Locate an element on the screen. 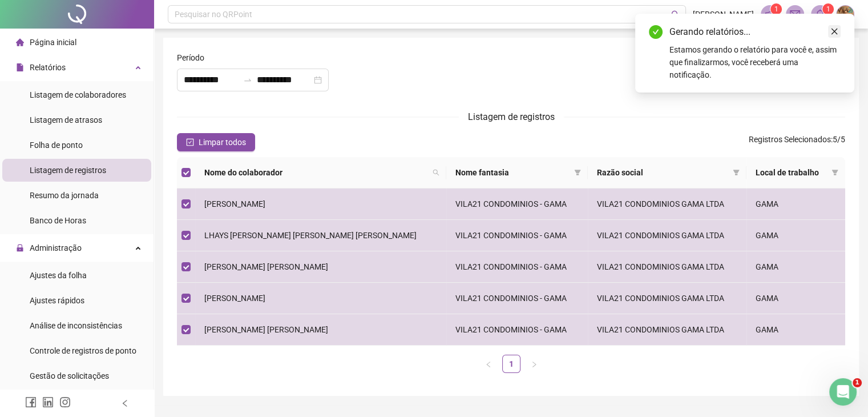 This screenshot has height=417, width=868. img: 69849 is located at coordinates (845, 14).